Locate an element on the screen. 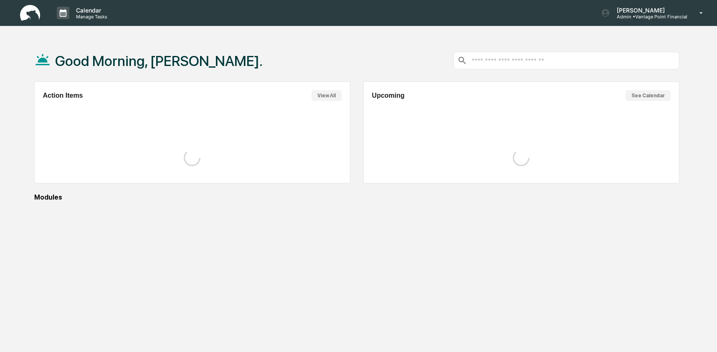  h2: Upcoming is located at coordinates (388, 96).